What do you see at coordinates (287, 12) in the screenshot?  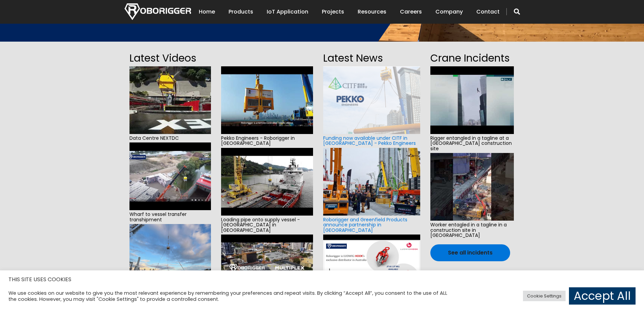 I see `a: IoT Application` at bounding box center [287, 12].